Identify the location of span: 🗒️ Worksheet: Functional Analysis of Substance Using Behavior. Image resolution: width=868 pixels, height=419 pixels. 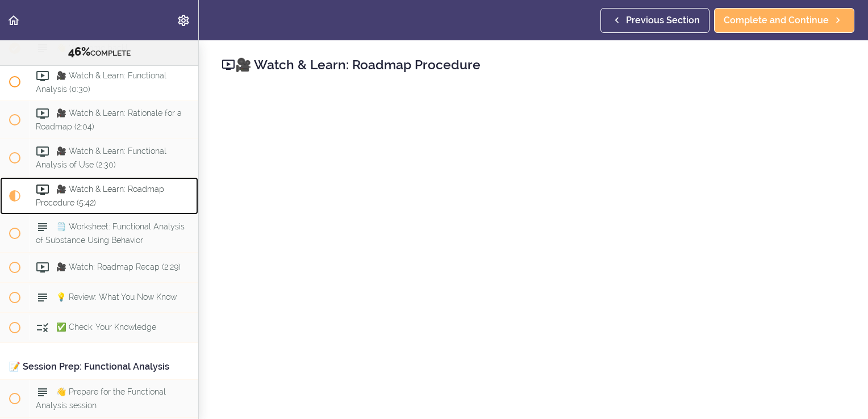
(110, 234).